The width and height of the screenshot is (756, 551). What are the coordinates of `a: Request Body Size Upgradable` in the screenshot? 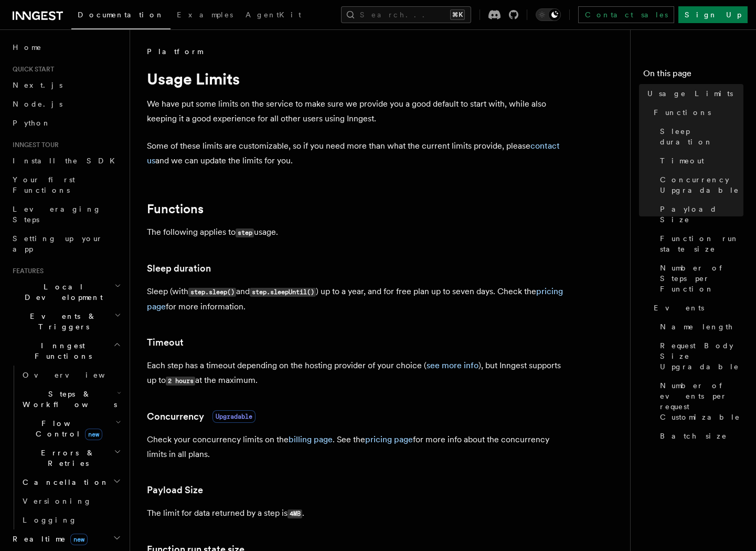 It's located at (700, 356).